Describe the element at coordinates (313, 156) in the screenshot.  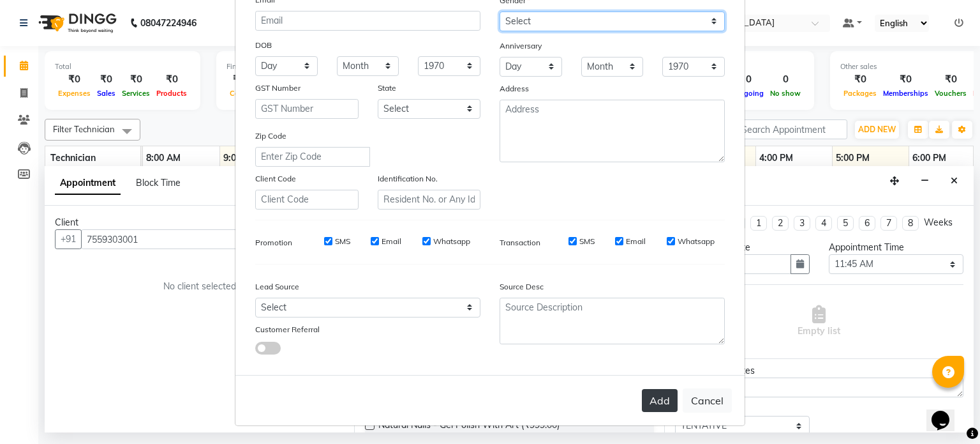
I see `input: Enter Zip Code` at that location.